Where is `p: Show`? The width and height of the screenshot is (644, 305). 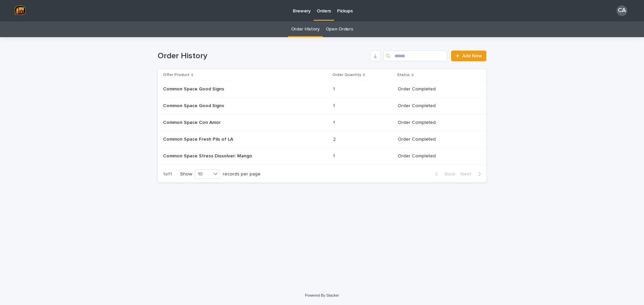
p: Show is located at coordinates (186, 174).